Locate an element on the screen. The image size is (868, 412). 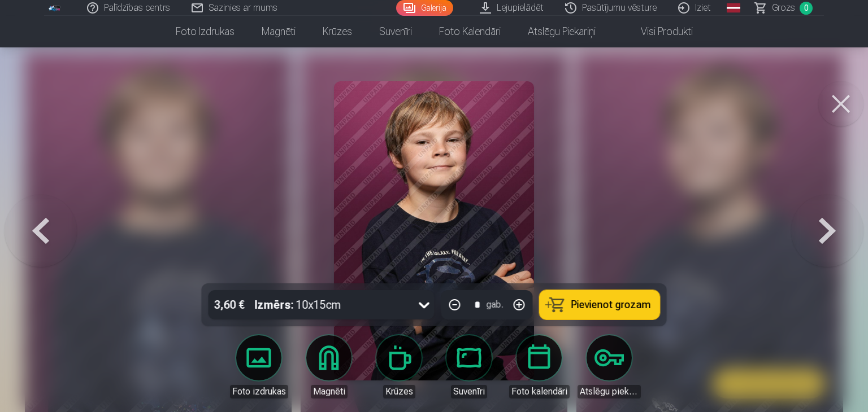
a: Visi produkti is located at coordinates (657, 32).